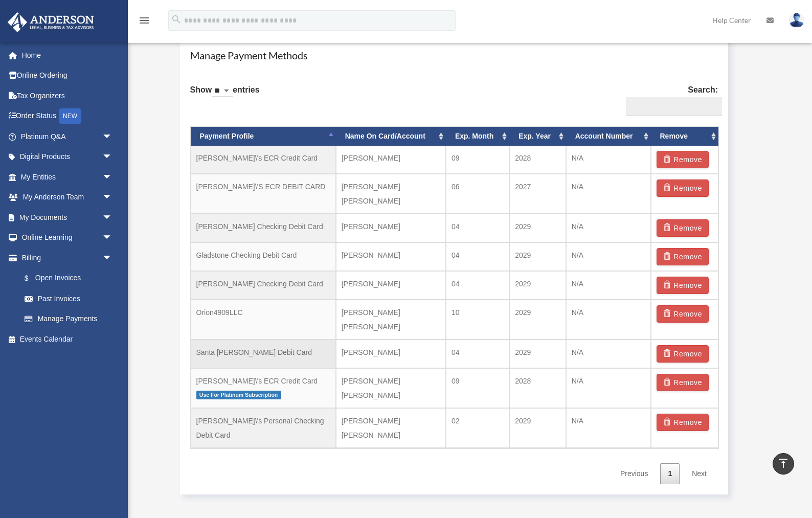 Image resolution: width=812 pixels, height=518 pixels. I want to click on a: Events Calendar, so click(68, 339).